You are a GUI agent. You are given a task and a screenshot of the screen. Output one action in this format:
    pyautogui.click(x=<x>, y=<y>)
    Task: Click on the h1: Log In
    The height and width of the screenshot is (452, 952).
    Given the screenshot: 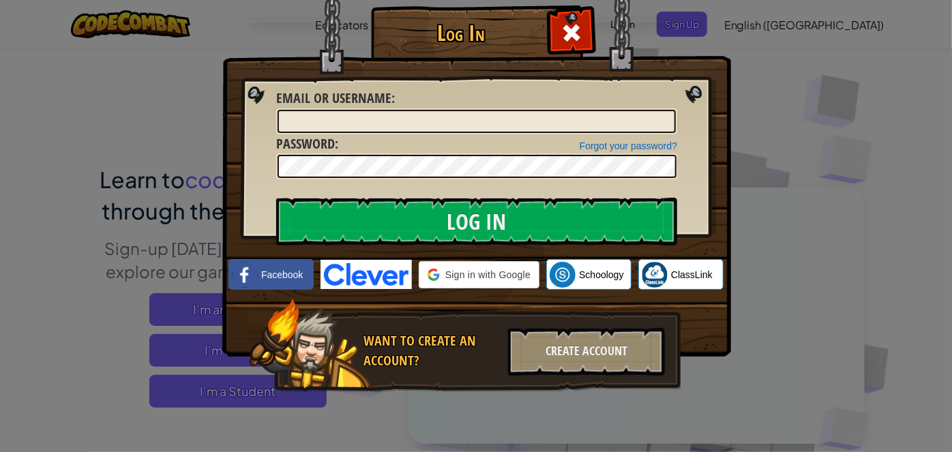 What is the action you would take?
    pyautogui.click(x=461, y=33)
    